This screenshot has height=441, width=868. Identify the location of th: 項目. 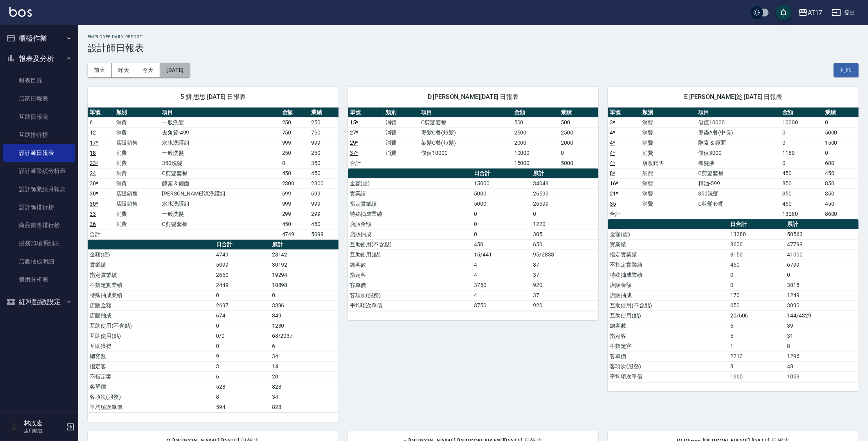
(465, 113).